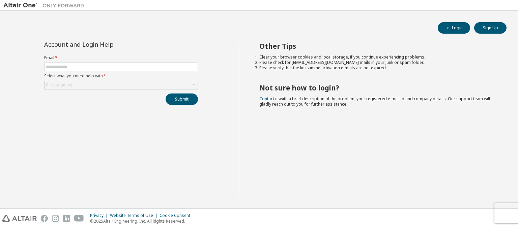  I want to click on h2: Not sure how to login?, so click(377, 88).